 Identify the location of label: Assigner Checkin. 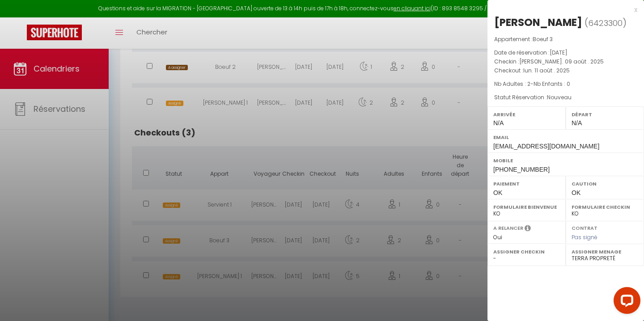
(526, 251).